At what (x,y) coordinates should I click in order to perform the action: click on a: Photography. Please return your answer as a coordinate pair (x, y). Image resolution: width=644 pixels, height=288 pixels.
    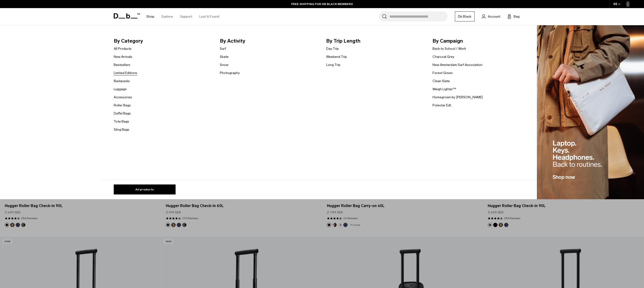
    Looking at the image, I should click on (230, 73).